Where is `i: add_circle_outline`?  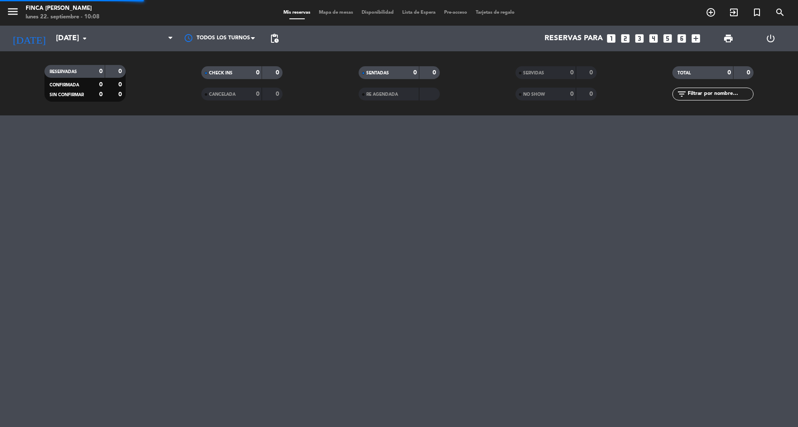
i: add_circle_outline is located at coordinates (711, 12).